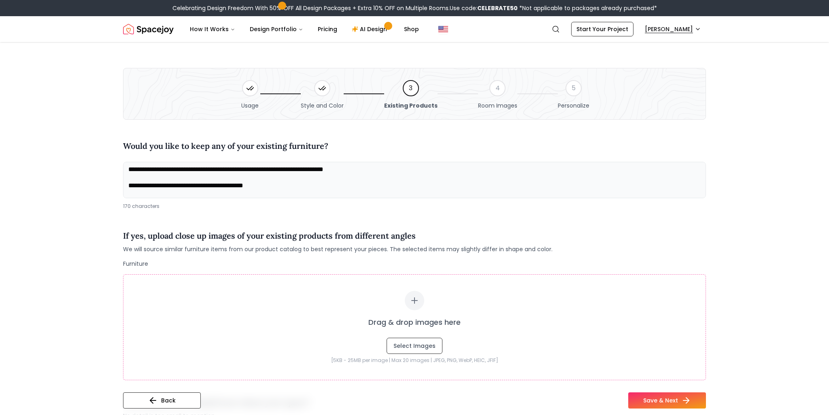 The width and height of the screenshot is (829, 415). Describe the element at coordinates (574, 106) in the screenshot. I see `span: Personalize` at that location.